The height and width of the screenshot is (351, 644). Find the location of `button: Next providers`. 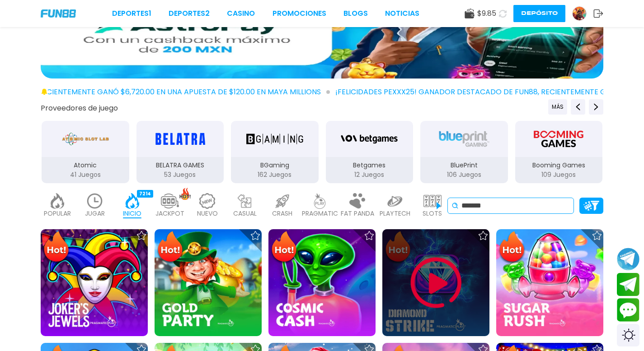

button: Next providers is located at coordinates (596, 107).